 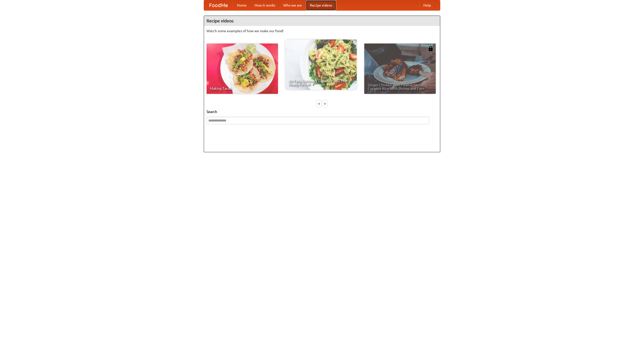 What do you see at coordinates (293, 5) in the screenshot?
I see `a: Who we are` at bounding box center [293, 5].